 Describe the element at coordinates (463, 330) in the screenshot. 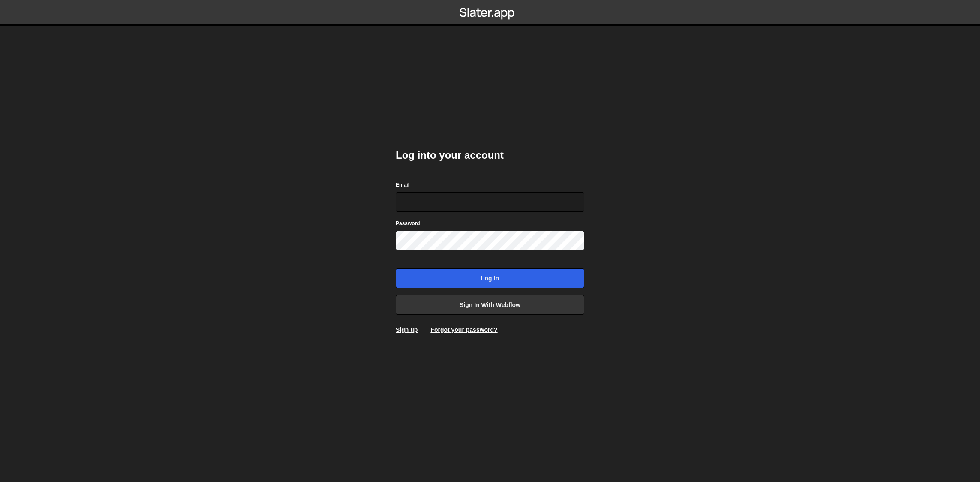

I see `a: Forgot your password?` at that location.